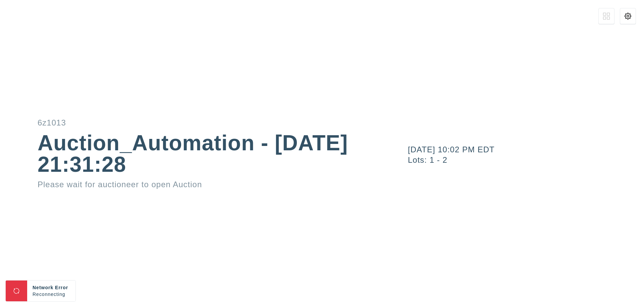 This screenshot has width=644, height=307. What do you see at coordinates (51, 294) in the screenshot?
I see `div: Reconnecting` at bounding box center [51, 294].